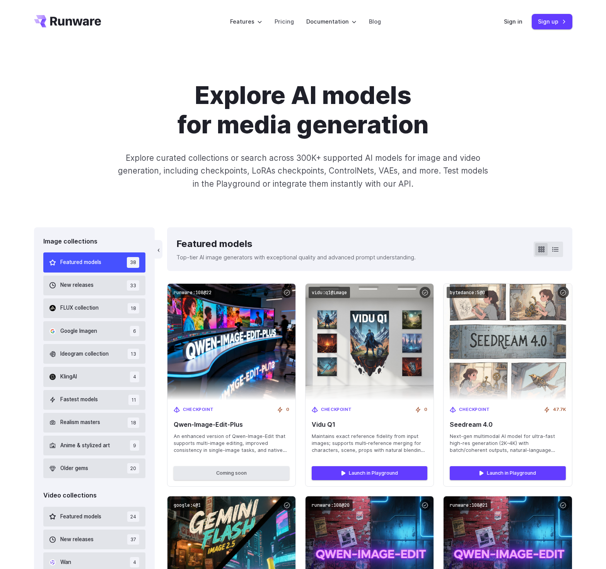 This screenshot has height=569, width=606. I want to click on p: Top-tier AI image generators with exceptional quality and advanced prompt understanding., so click(296, 257).